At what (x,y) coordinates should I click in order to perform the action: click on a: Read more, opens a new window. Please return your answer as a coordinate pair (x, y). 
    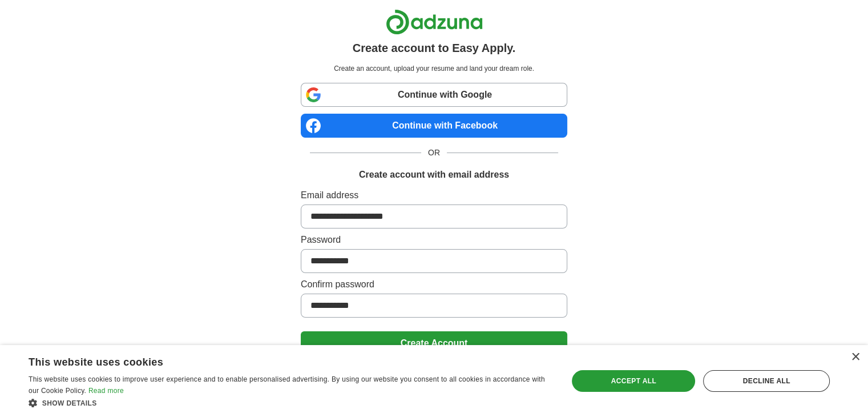
    Looking at the image, I should click on (107, 391).